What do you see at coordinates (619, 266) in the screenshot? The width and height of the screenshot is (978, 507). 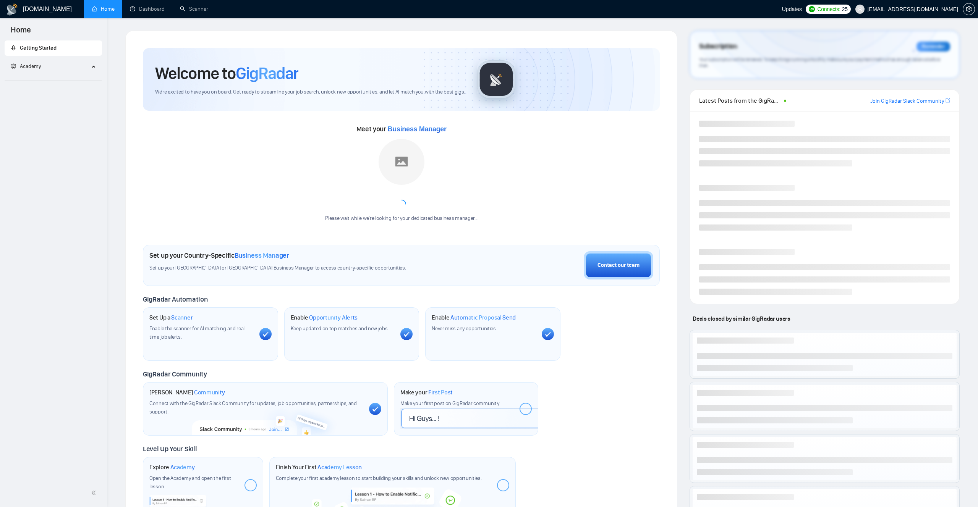 I see `button: Contact our team` at bounding box center [619, 266].